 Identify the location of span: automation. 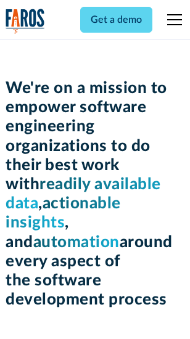
(76, 242).